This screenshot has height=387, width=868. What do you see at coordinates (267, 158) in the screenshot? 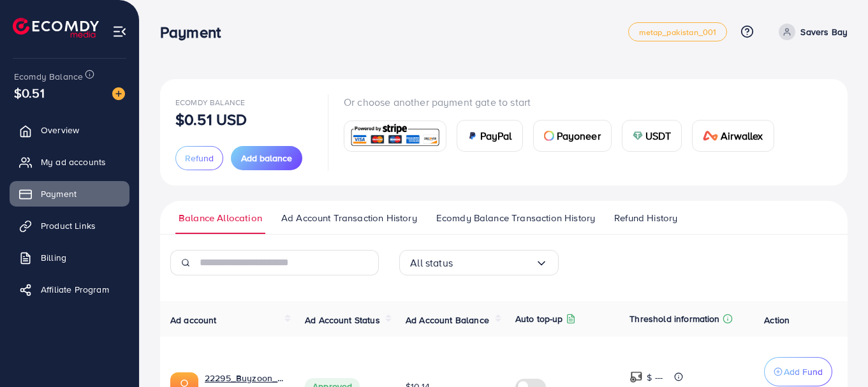
I see `span: Add balance` at bounding box center [267, 158].